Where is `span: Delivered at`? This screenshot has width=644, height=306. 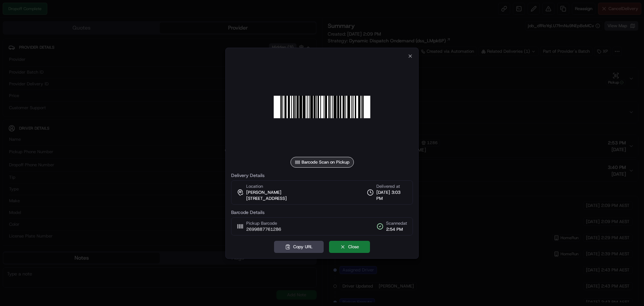 span: Delivered at is located at coordinates (392, 187).